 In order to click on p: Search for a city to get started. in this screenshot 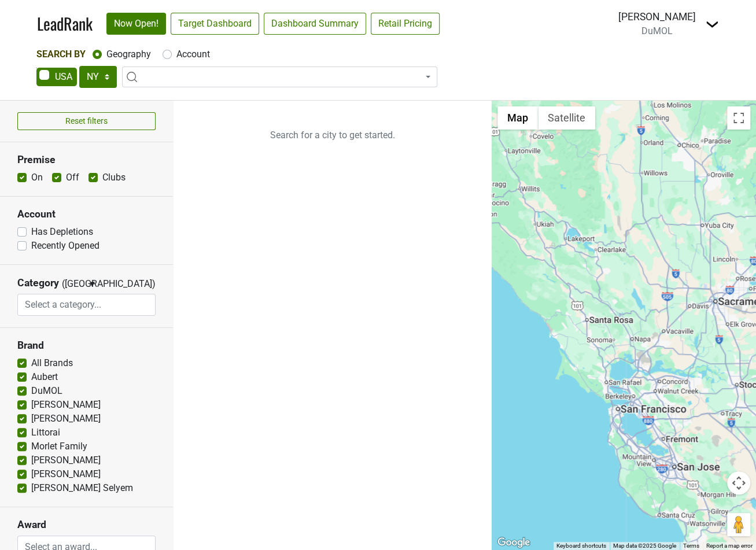, I will do `click(332, 135)`.